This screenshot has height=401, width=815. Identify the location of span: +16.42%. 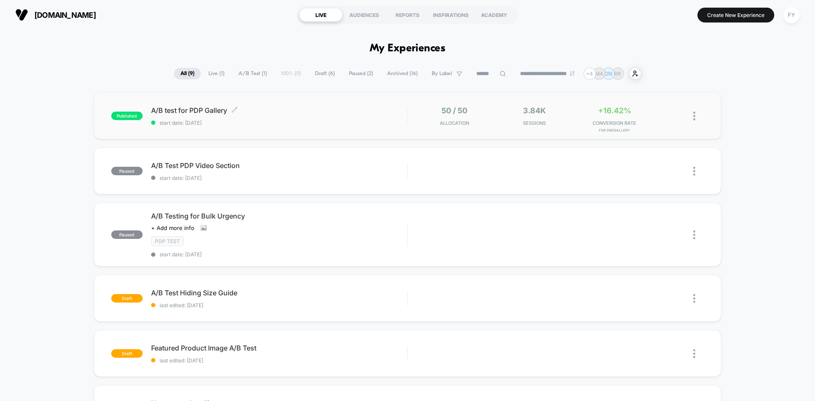
(614, 110).